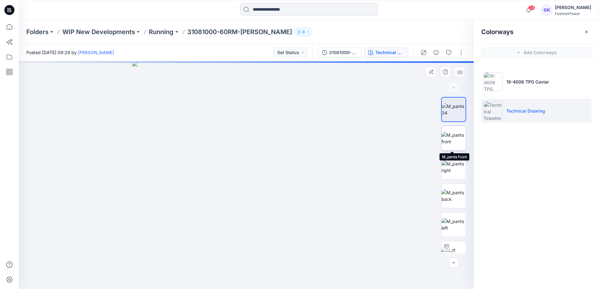 This screenshot has width=599, height=289. I want to click on span: 24, so click(531, 8).